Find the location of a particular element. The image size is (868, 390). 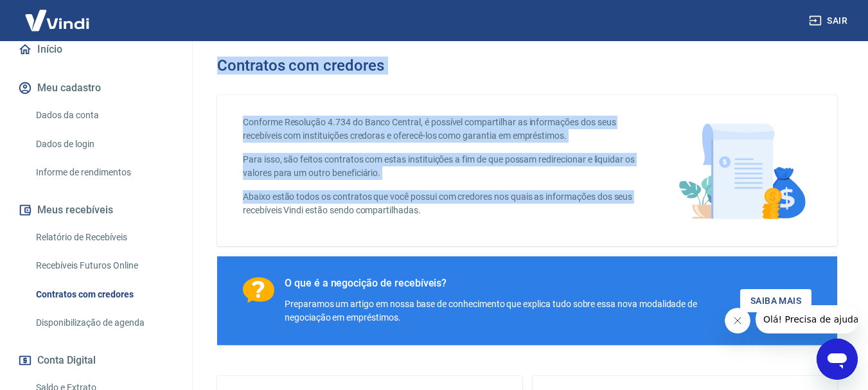

img: Ícone com um ponto de interrogação. is located at coordinates (258, 290).